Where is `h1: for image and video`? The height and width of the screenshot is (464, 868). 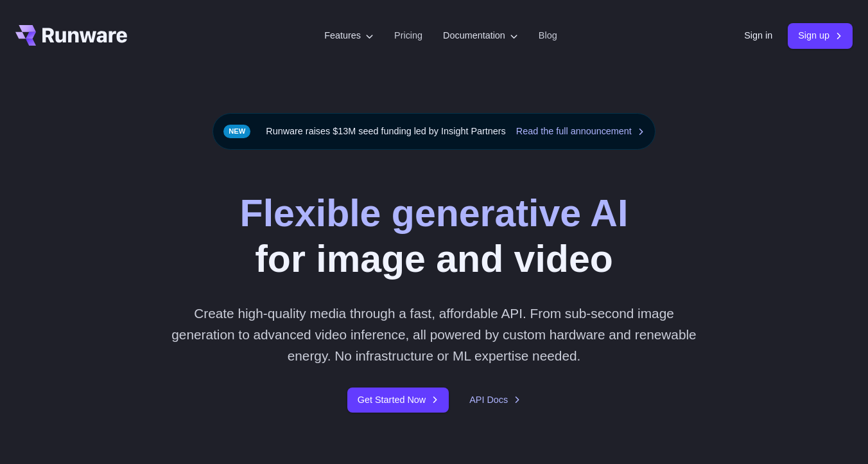
h1: for image and video is located at coordinates (434, 236).